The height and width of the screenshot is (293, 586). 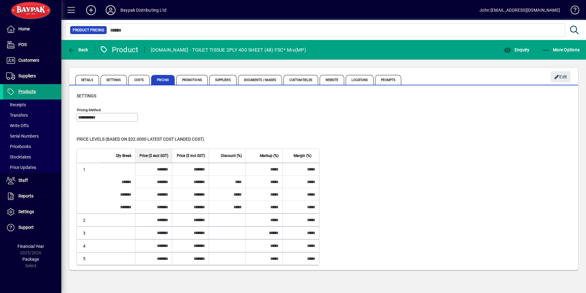 I want to click on span: Margin (%), so click(x=303, y=155).